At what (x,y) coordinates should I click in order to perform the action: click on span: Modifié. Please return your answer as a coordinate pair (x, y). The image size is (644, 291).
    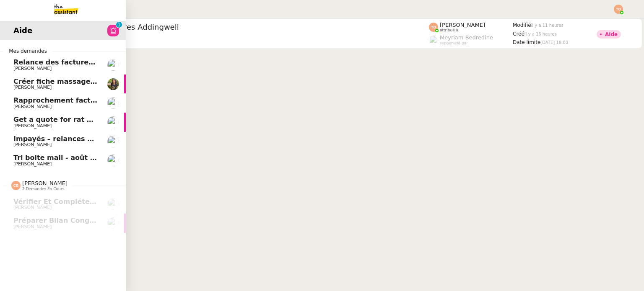
    Looking at the image, I should click on (521, 25).